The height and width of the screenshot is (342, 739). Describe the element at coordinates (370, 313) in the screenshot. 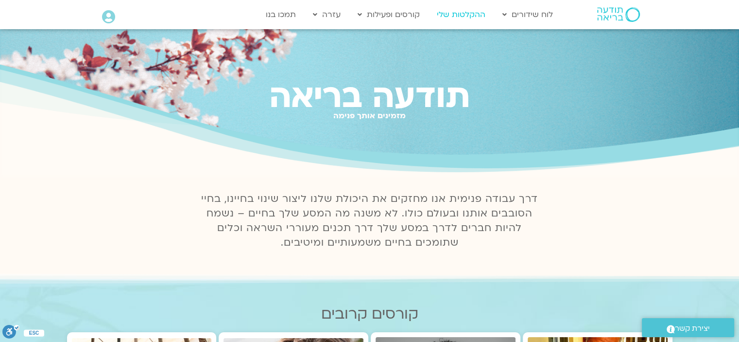

I see `h2: קורסים קרובים` at that location.